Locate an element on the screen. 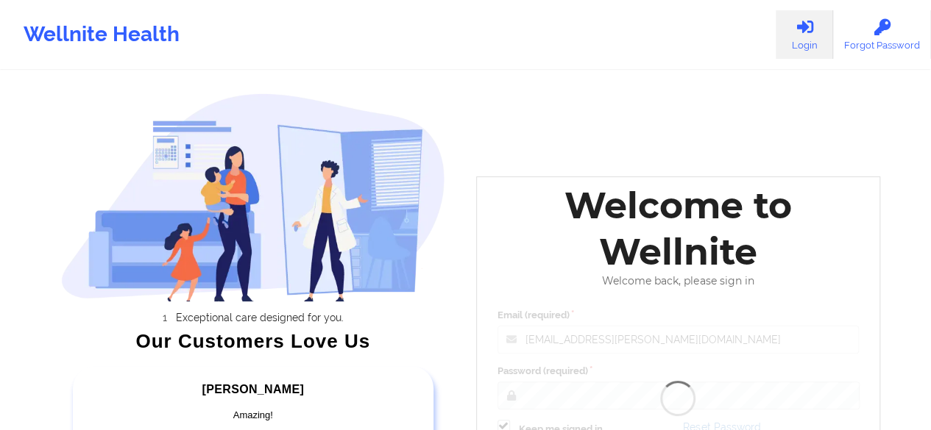 The width and height of the screenshot is (931, 430). li: Exceptional care designed for you. is located at coordinates (260, 318).